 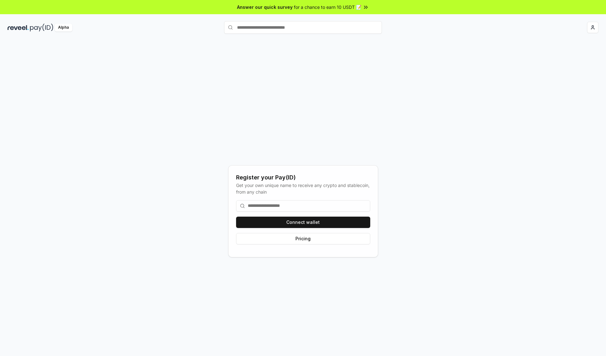 I want to click on div: Register your Pay(ID), so click(x=303, y=178).